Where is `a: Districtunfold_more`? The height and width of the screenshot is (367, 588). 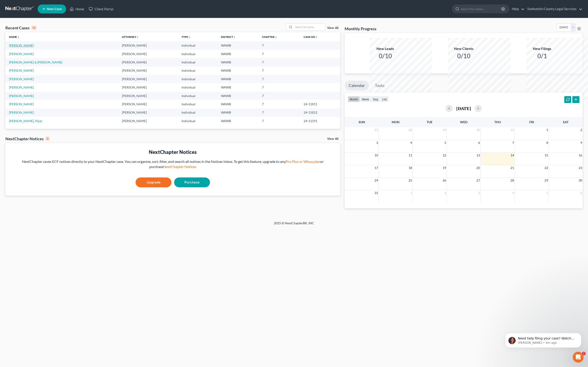 a: Districtunfold_more is located at coordinates (228, 37).